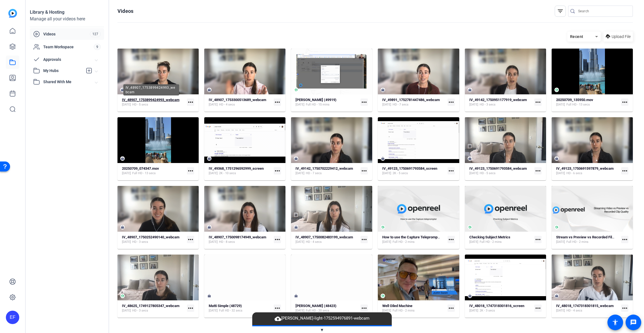 The width and height of the screenshot is (644, 333). Describe the element at coordinates (12, 317) in the screenshot. I see `div: EF` at that location.